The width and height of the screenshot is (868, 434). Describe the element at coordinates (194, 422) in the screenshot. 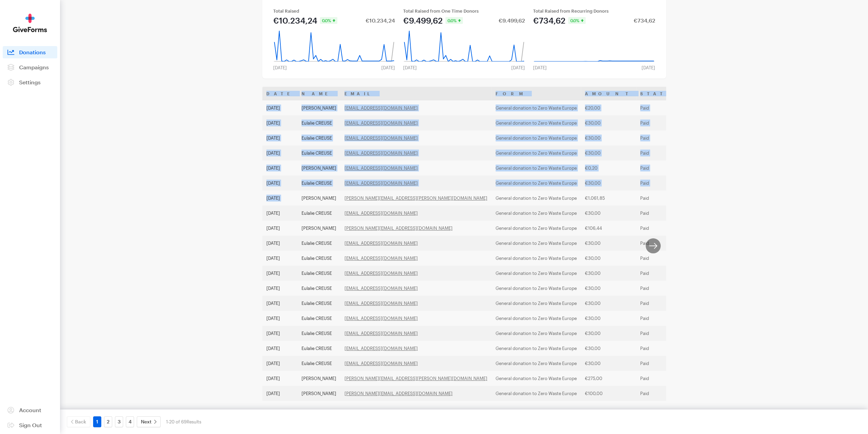

I see `span: Results` at that location.